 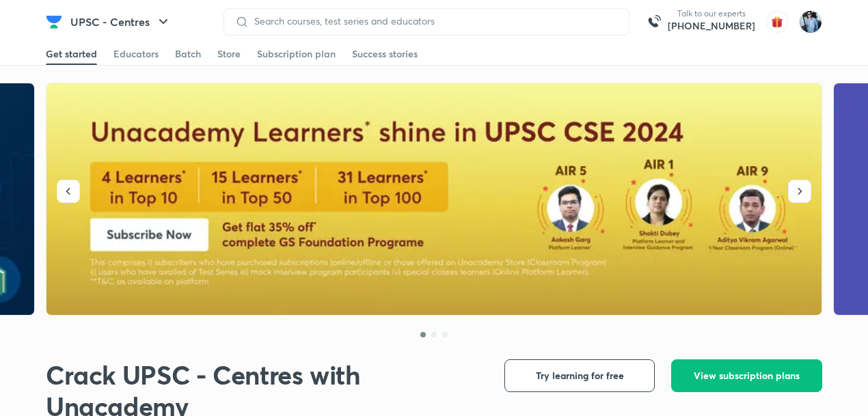 I want to click on div: Educators, so click(x=136, y=54).